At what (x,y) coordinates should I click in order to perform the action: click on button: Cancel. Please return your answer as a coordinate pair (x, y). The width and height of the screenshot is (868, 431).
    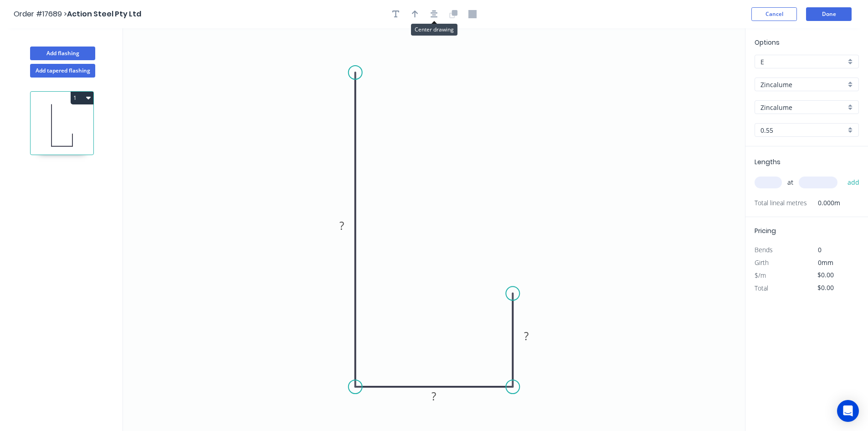
    Looking at the image, I should click on (774, 14).